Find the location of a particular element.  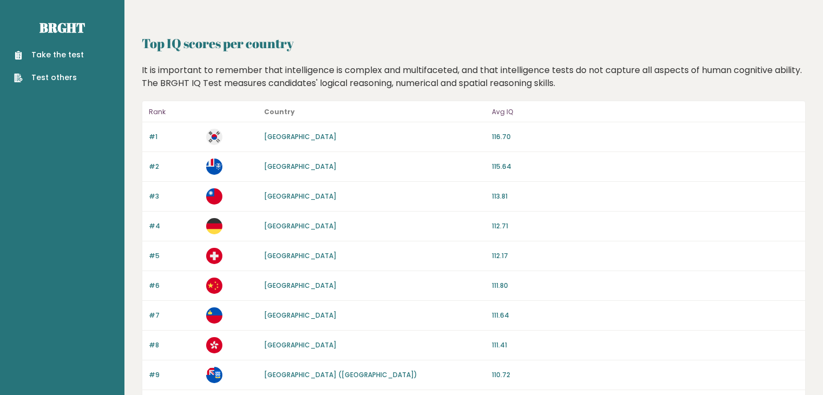

p: 111.64 is located at coordinates (645, 315).